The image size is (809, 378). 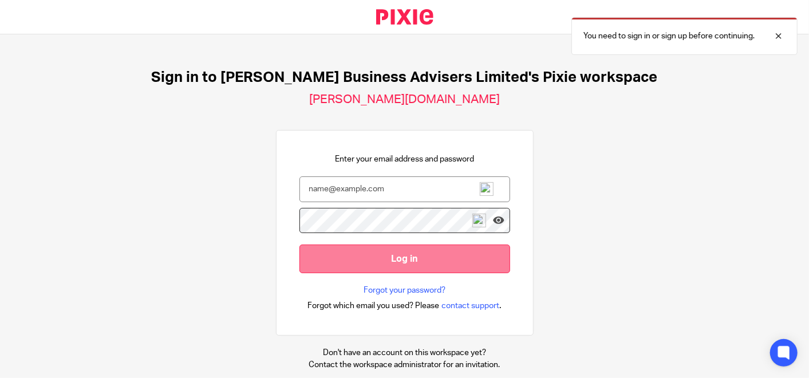 What do you see at coordinates (405, 365) in the screenshot?
I see `p: Contact the workspace administrator for an invitation.` at bounding box center [405, 365].